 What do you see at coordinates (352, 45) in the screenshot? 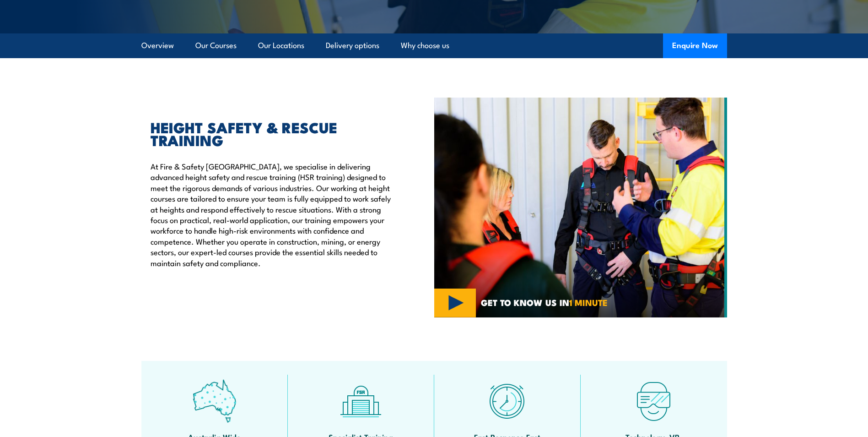
I see `a: Delivery options` at bounding box center [352, 45].